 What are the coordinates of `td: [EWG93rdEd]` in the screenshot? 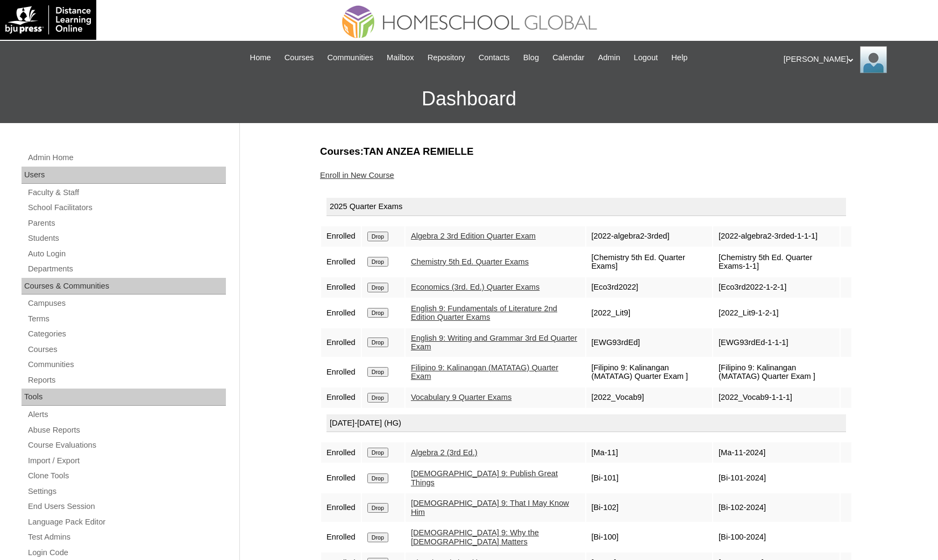 It's located at (650, 342).